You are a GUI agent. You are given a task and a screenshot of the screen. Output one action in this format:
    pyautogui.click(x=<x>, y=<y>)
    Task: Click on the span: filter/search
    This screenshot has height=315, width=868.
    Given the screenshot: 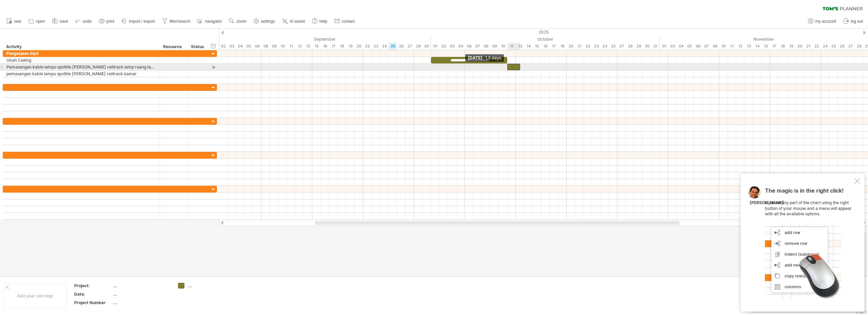 What is the action you would take?
    pyautogui.click(x=180, y=22)
    